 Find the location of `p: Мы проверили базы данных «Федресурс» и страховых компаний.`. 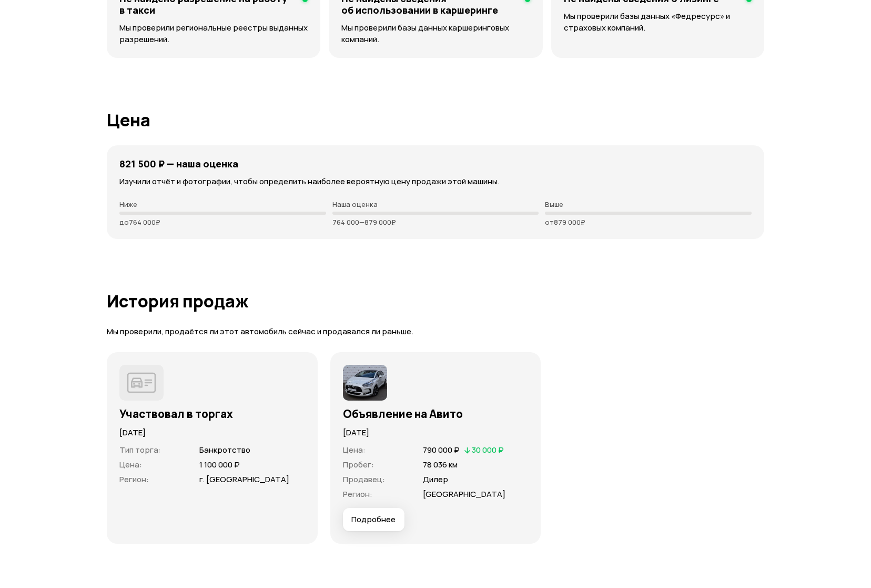

p: Мы проверили базы данных «Федресурс» и страховых компаний. is located at coordinates (658, 22).